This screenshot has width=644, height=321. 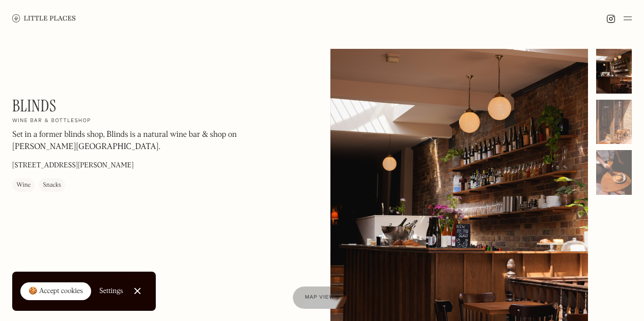 What do you see at coordinates (111, 291) in the screenshot?
I see `a: Settings` at bounding box center [111, 291].